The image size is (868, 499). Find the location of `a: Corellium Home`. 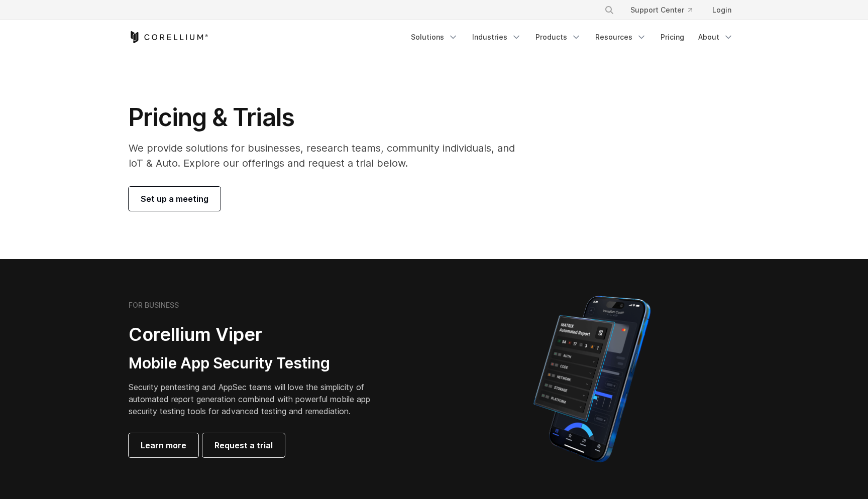

a: Corellium Home is located at coordinates (168, 37).